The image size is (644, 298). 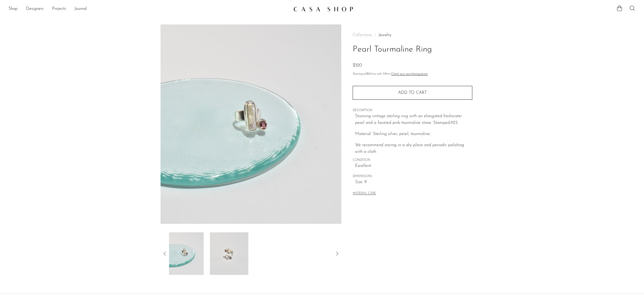 What do you see at coordinates (414, 120) in the screenshot?
I see `p: Stunning vintage sterling ring with an elongated freshwater pearl and a faceted pink tourmaline s...` at bounding box center [414, 120].